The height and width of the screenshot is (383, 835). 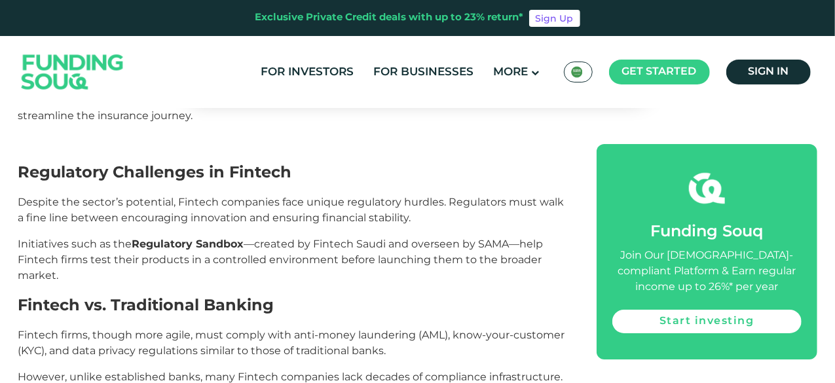 What do you see at coordinates (188, 244) in the screenshot?
I see `strong: Regulatory Sandbox` at bounding box center [188, 244].